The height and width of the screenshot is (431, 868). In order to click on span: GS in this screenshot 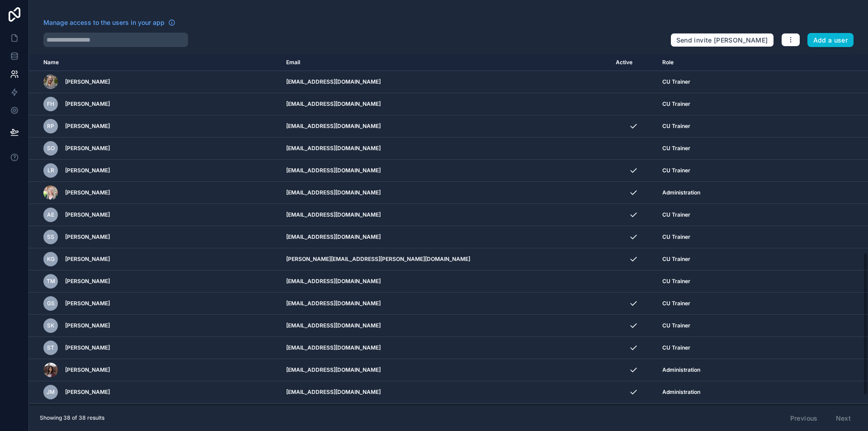, I will do `click(51, 304)`.